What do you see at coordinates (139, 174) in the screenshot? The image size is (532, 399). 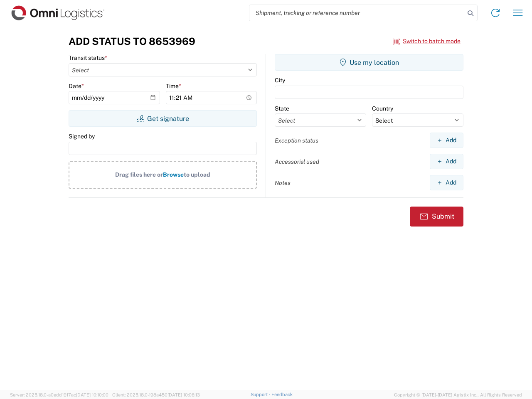 I see `span: Drag files here or` at bounding box center [139, 174].